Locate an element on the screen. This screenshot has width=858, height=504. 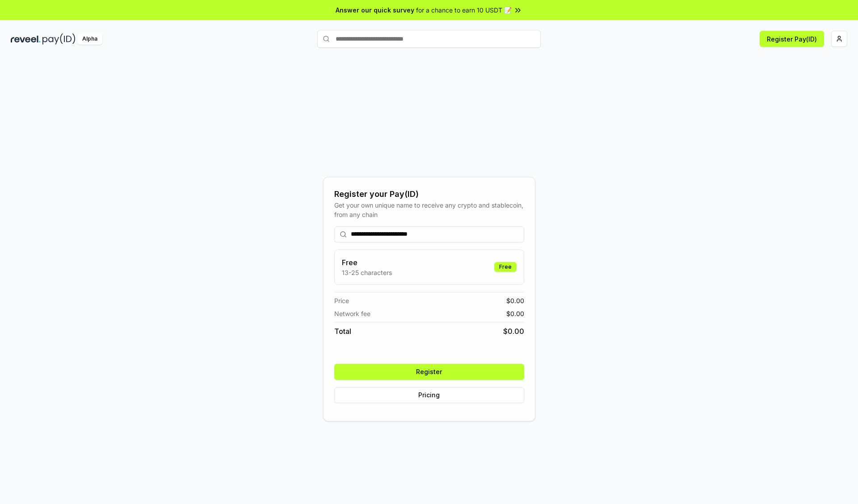
img: pay_id is located at coordinates (59, 39).